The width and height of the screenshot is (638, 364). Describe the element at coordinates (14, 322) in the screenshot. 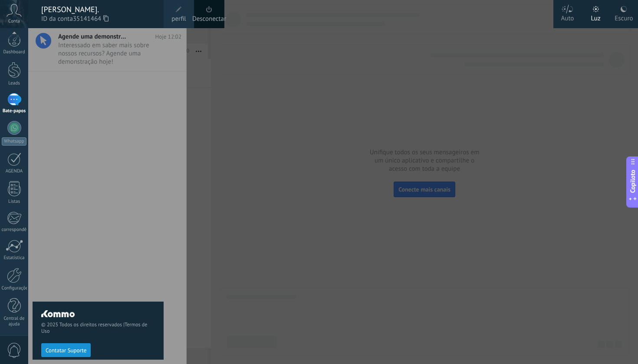

I see `div: Central de ajuda` at that location.